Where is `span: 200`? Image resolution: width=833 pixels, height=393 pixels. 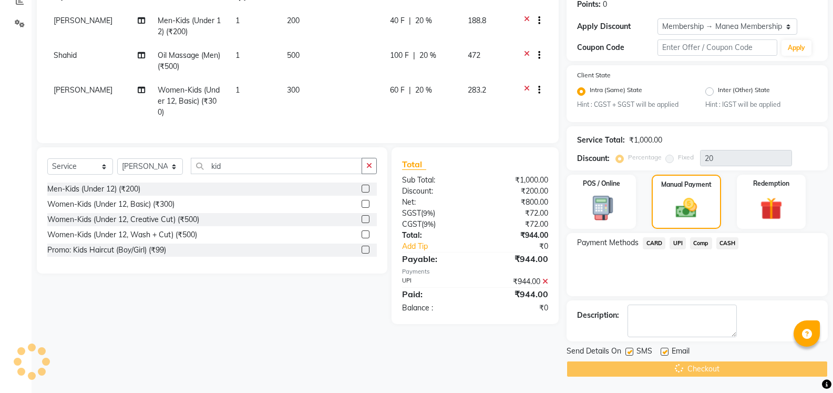 span: 200 is located at coordinates (293, 20).